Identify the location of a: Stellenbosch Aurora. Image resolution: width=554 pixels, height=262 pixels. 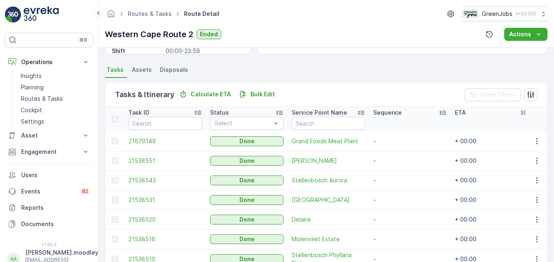
(329, 180).